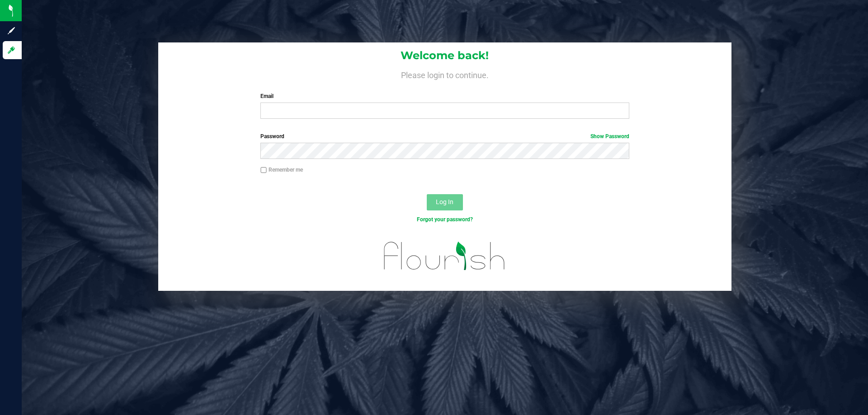  I want to click on h4: Please login to continue., so click(444, 74).